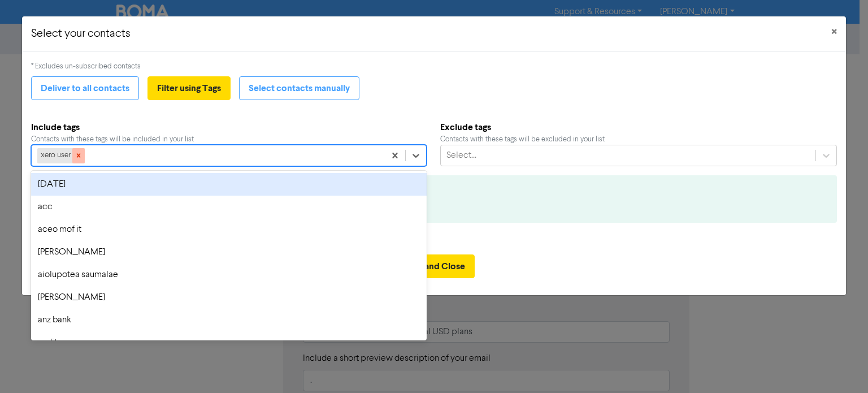 The image size is (868, 393). Describe the element at coordinates (81, 34) in the screenshot. I see `h5: Select your contacts` at that location.